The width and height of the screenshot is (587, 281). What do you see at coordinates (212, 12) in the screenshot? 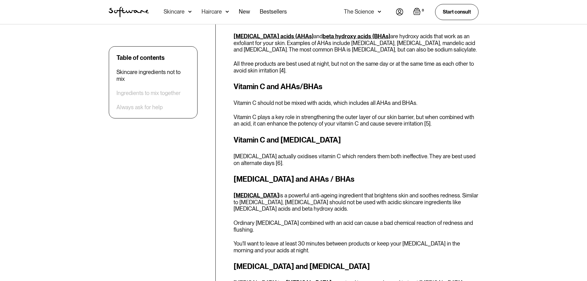
I see `div: Haircare` at bounding box center [212, 12].